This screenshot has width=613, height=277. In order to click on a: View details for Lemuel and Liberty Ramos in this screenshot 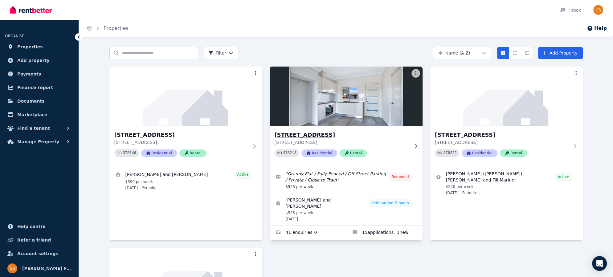, I will do `click(186, 181)`.